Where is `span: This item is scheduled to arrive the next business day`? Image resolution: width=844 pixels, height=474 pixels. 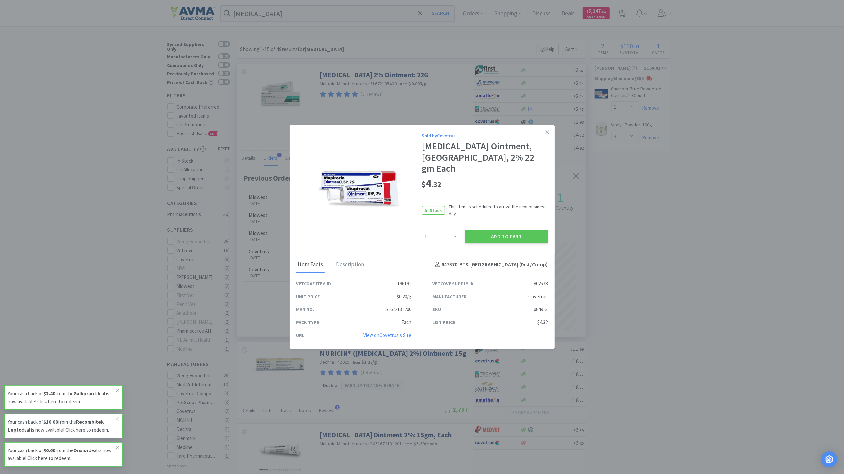
span: This item is scheduled to arrive the next business day is located at coordinates (496, 210).